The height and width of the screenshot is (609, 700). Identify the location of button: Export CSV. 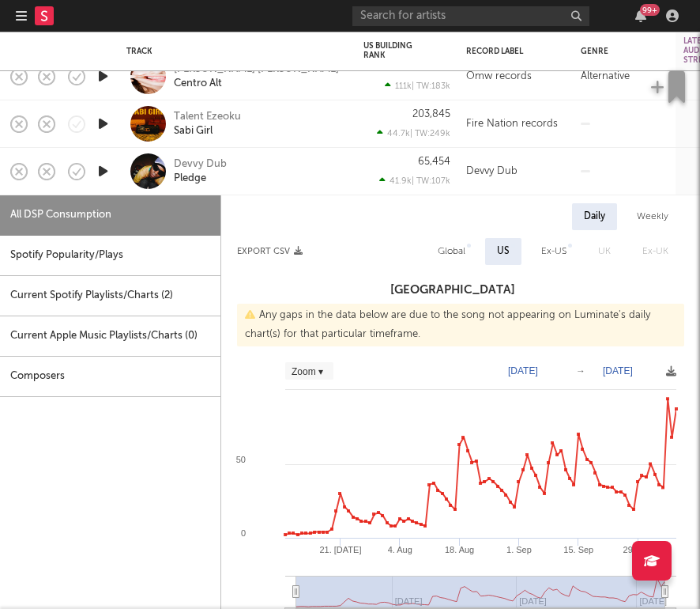
(270, 251).